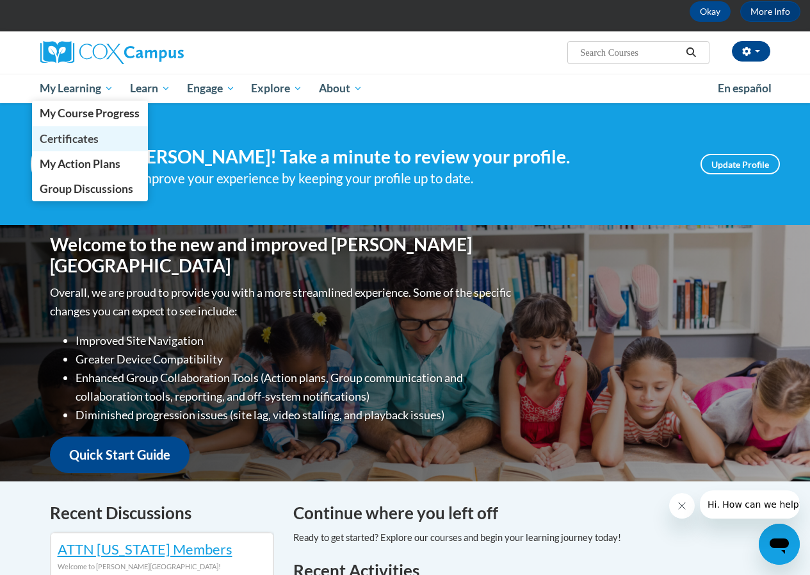  Describe the element at coordinates (80, 163) in the screenshot. I see `span: My Action Plans` at that location.